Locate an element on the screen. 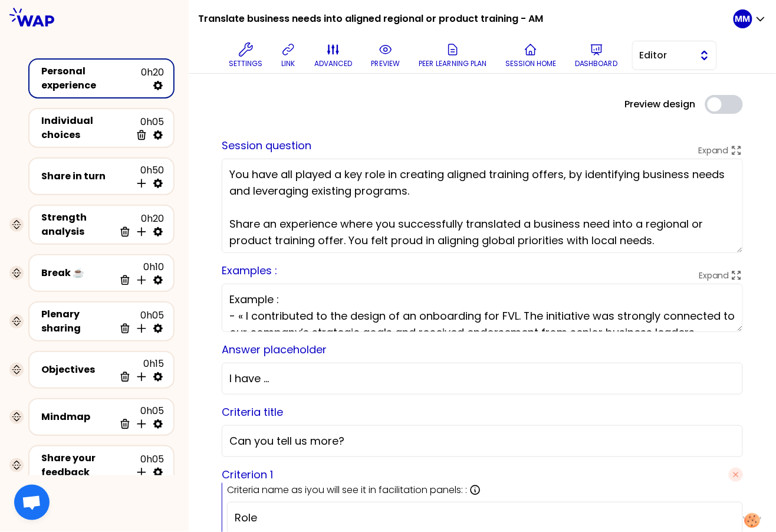 The width and height of the screenshot is (776, 532). label: Session question is located at coordinates (267, 145).